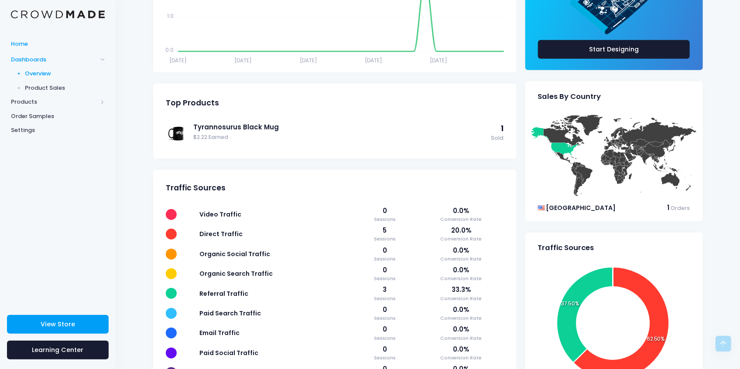  What do you see at coordinates (230, 314) in the screenshot?
I see `span: Paid Search Traffic` at bounding box center [230, 314].